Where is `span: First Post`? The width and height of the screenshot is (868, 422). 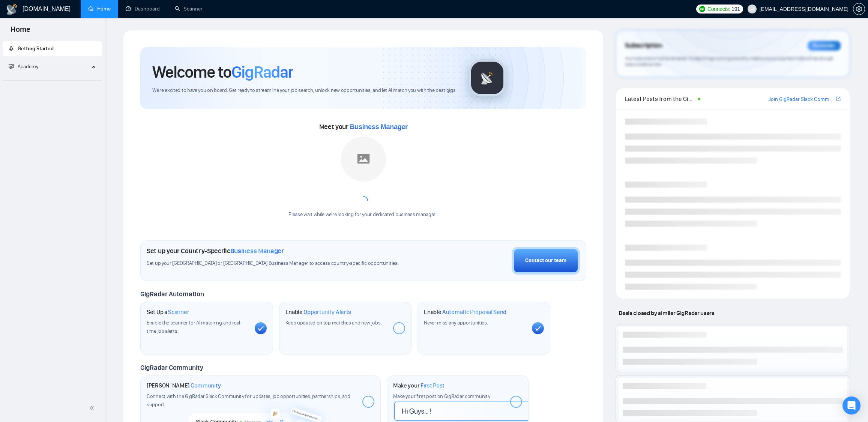
span: First Post is located at coordinates (432, 386).